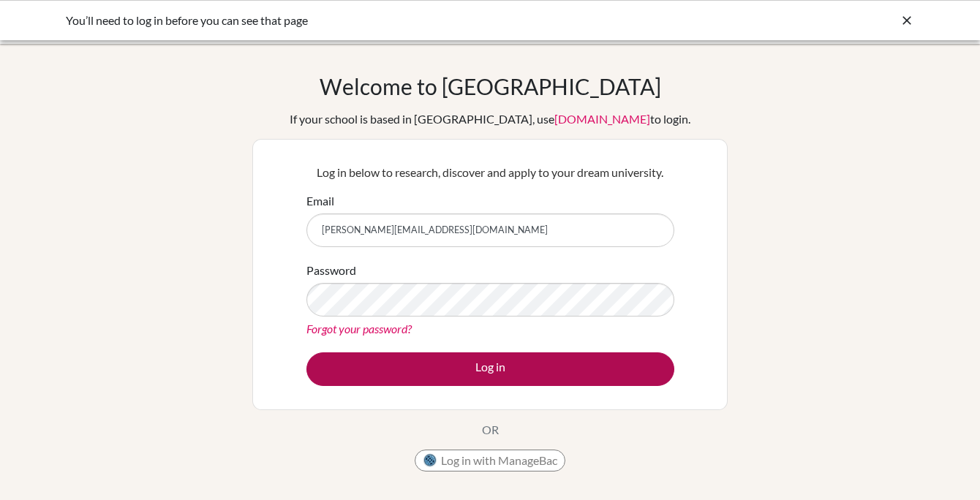 Image resolution: width=980 pixels, height=500 pixels. What do you see at coordinates (490, 172) in the screenshot?
I see `p: Log in below to research, discover and apply to your dream university.` at bounding box center [490, 172].